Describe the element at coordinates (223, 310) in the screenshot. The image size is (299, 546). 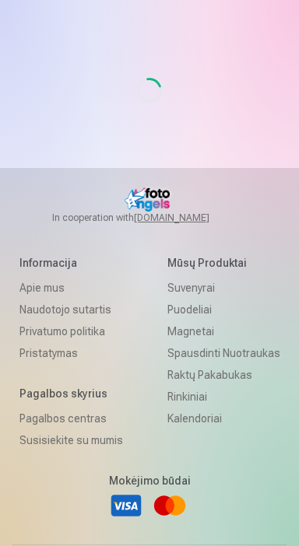
I see `a: Puodeliai` at that location.